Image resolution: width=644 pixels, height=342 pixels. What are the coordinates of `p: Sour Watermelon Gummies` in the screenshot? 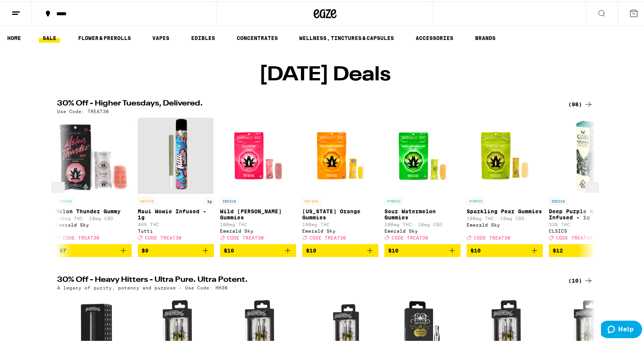 It's located at (423, 212).